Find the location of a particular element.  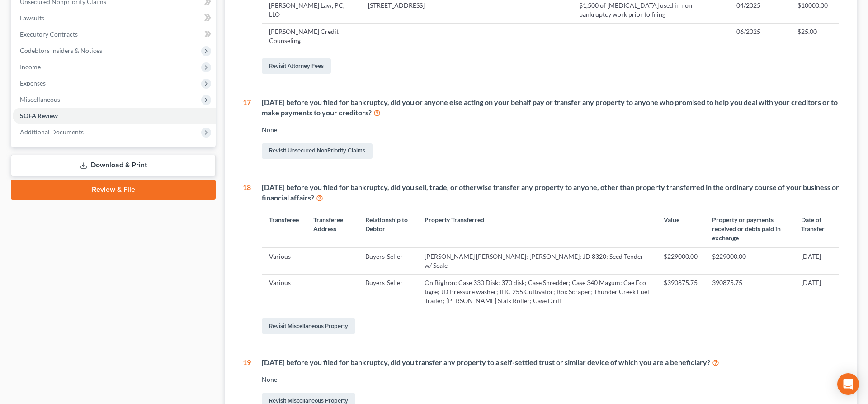

th: Value is located at coordinates (680, 229).